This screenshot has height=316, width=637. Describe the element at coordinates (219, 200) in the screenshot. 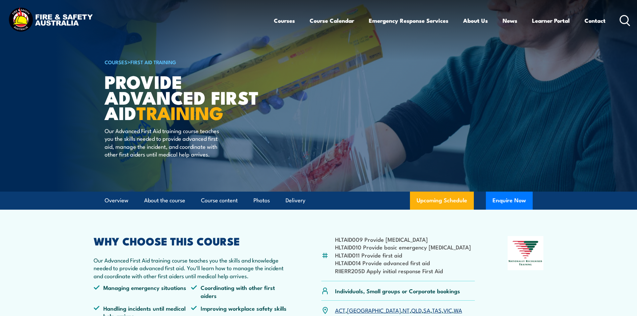

I see `a: Course content` at that location.